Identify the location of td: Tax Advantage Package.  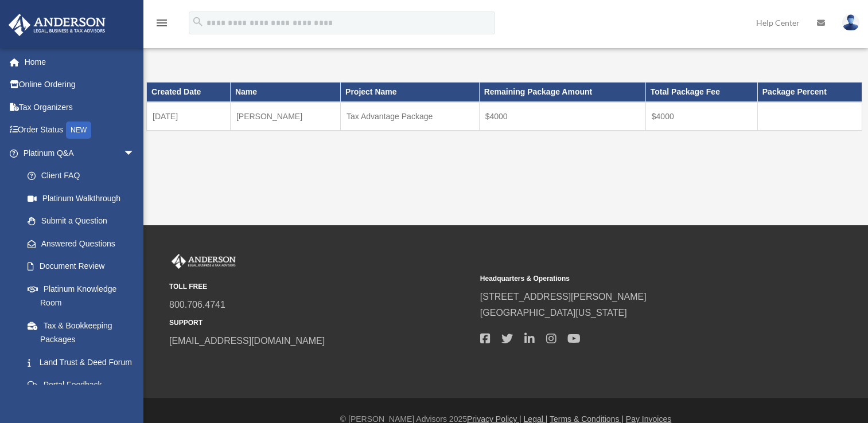
(410, 116).